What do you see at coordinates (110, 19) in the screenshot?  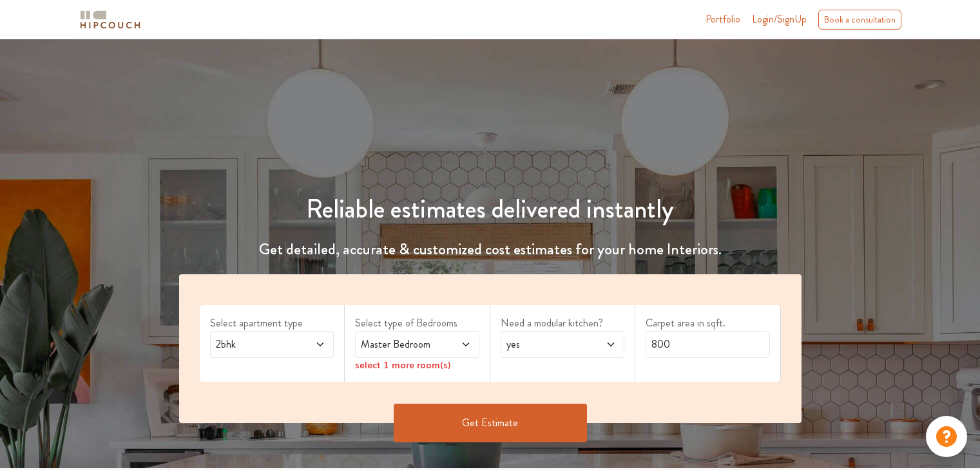 I see `span: logo-horizontal.svg` at bounding box center [110, 19].